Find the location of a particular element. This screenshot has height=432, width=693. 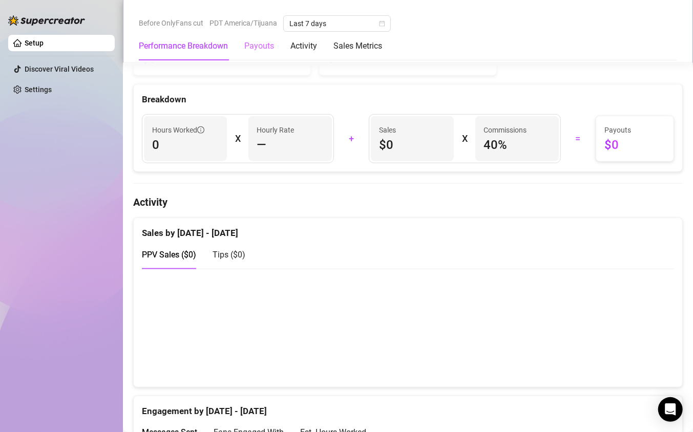

div: Activity is located at coordinates (304, 46).